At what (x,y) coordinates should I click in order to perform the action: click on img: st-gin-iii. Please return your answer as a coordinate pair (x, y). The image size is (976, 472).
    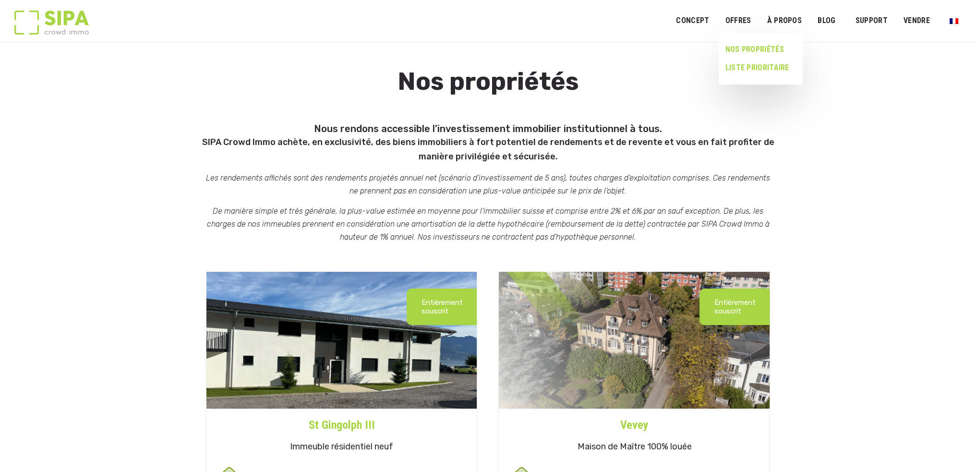
    Looking at the image, I should click on (342, 340).